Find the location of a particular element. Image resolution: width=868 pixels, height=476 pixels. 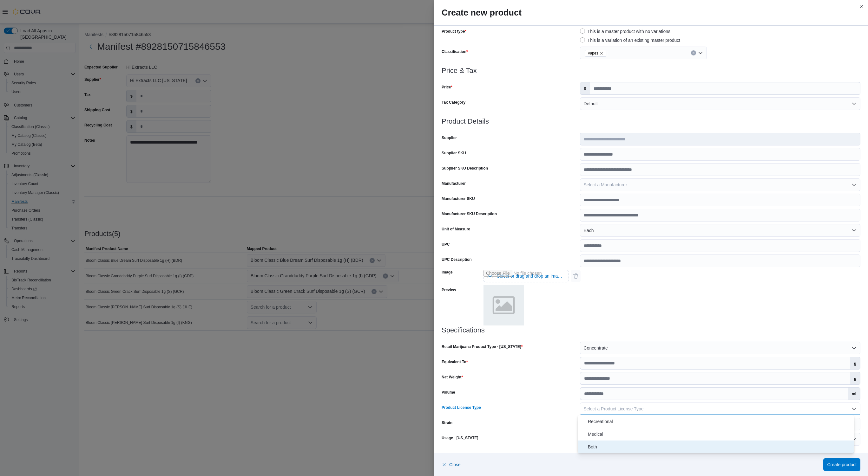

h3: Product Details is located at coordinates (651, 121).